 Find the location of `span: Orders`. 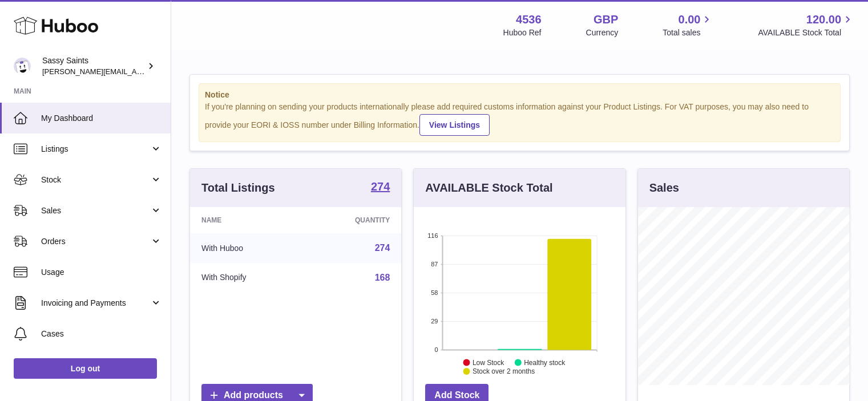

span: Orders is located at coordinates (96, 241).